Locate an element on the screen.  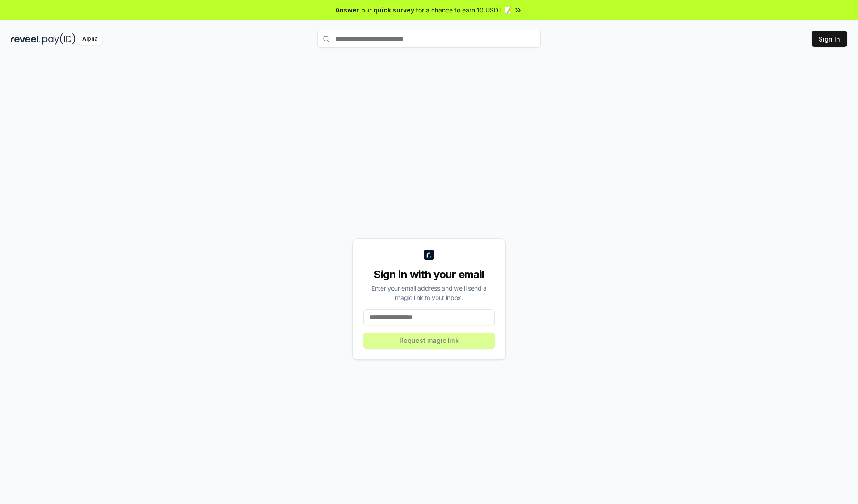
img: reveel_dark is located at coordinates (26, 39).